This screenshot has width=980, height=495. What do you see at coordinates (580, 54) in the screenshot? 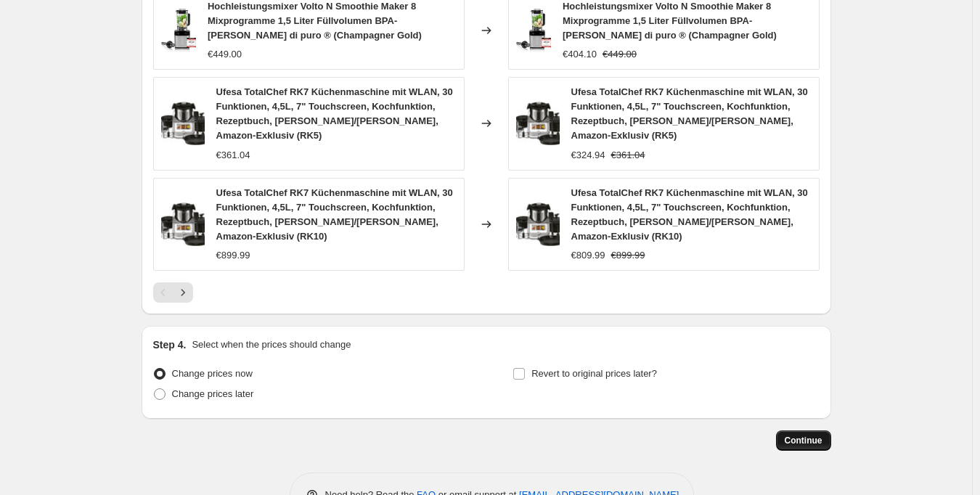
I see `div: €404.10` at bounding box center [580, 54].